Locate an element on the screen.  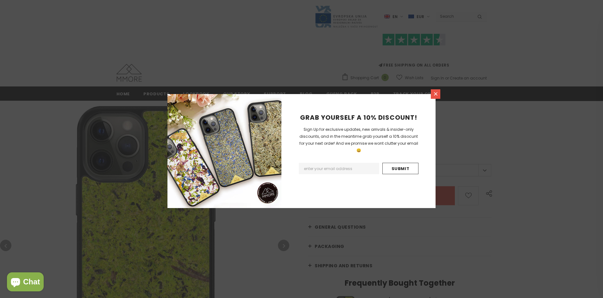
input: Submit is located at coordinates (401, 168).